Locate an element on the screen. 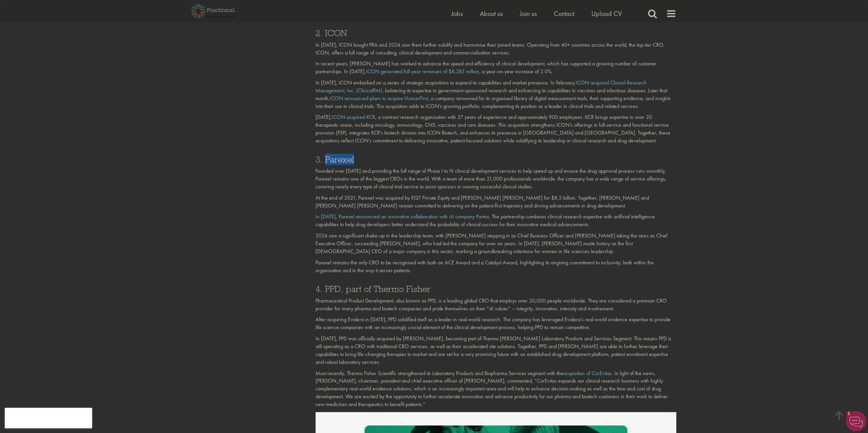 This screenshot has height=433, width=868. p: Most recently, Thermo Fisher Scientific strengthened its Laboratory Products and Biopharma Servic... is located at coordinates (496, 390).